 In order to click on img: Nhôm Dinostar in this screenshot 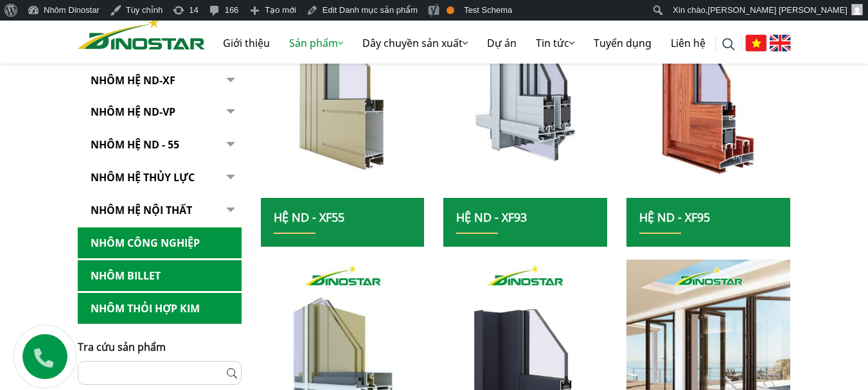, I will do `click(141, 34)`.